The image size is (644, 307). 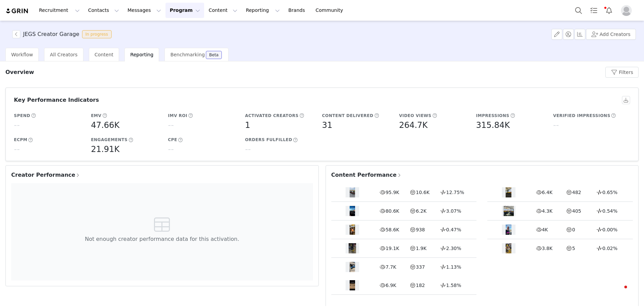 I want to click on h5: 47.66K, so click(x=105, y=125).